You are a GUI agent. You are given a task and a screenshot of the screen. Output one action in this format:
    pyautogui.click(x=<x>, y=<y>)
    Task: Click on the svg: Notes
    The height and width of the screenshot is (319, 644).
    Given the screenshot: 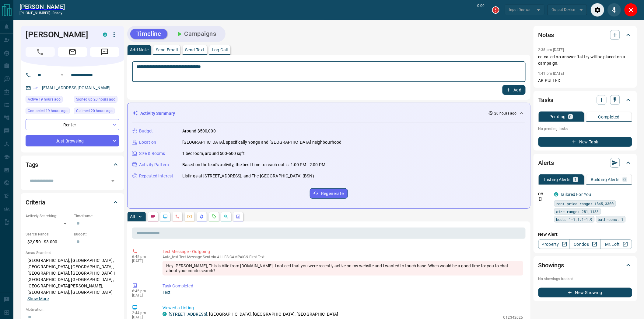 What is the action you would take?
    pyautogui.click(x=153, y=216)
    